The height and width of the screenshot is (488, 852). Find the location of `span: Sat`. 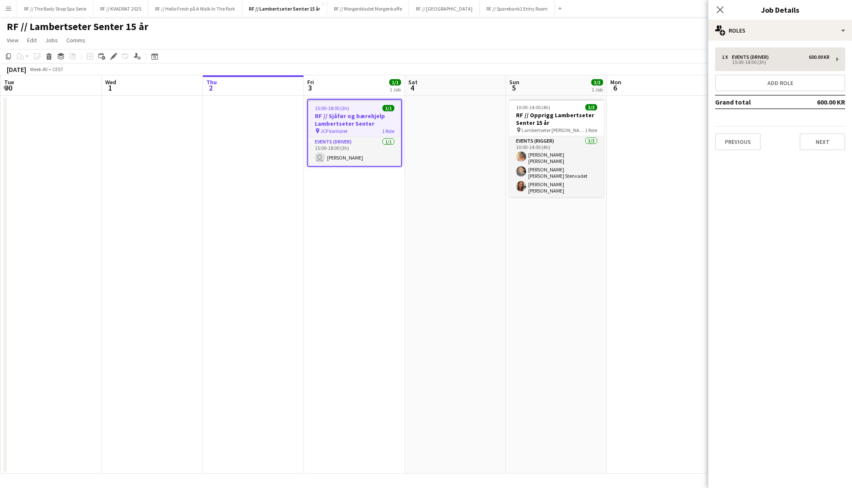

span: Sat is located at coordinates (413, 82).